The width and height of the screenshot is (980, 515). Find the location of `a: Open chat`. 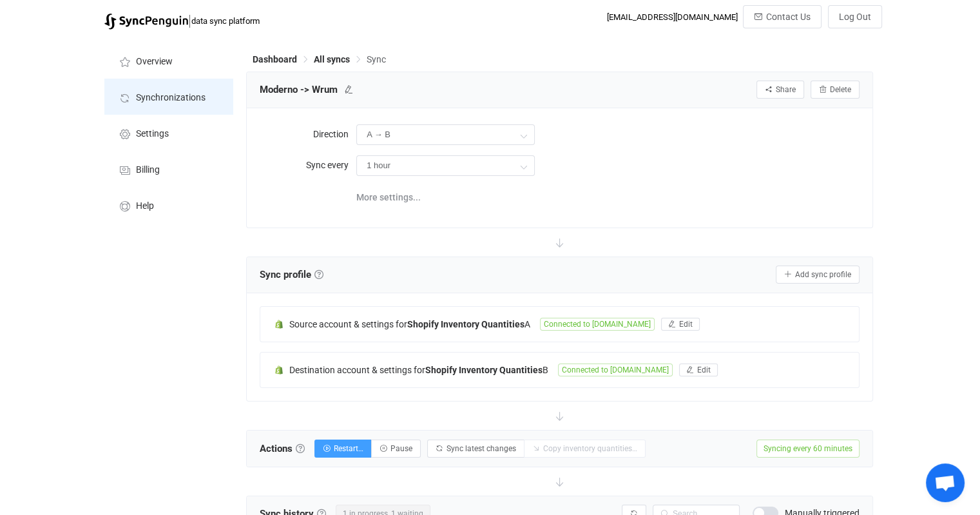

a: Open chat is located at coordinates (945, 483).